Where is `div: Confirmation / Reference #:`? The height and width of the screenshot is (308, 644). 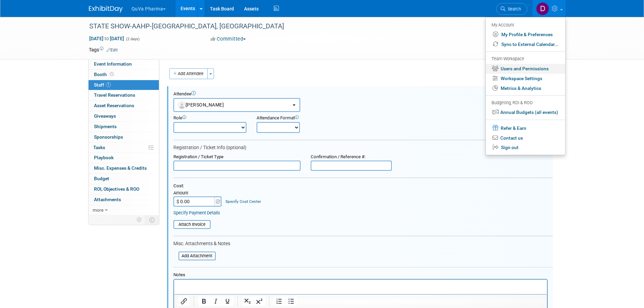 div: Confirmation / Reference #: is located at coordinates (351, 157).